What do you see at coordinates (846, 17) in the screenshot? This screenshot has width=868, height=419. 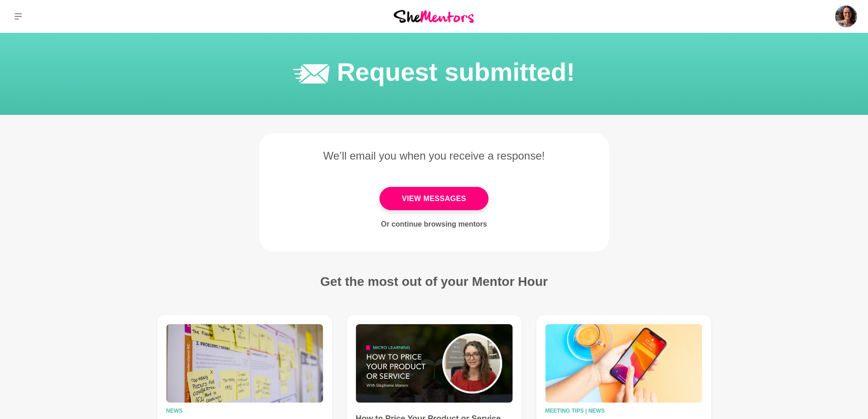 I see `img: Serena Jones` at bounding box center [846, 17].